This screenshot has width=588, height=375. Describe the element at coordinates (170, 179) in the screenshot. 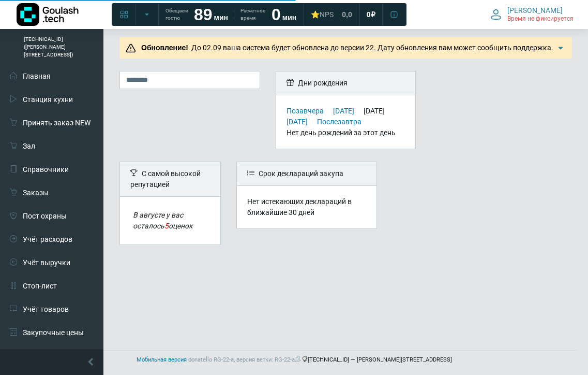

I see `div: C самой высокой репутацией` at that location.